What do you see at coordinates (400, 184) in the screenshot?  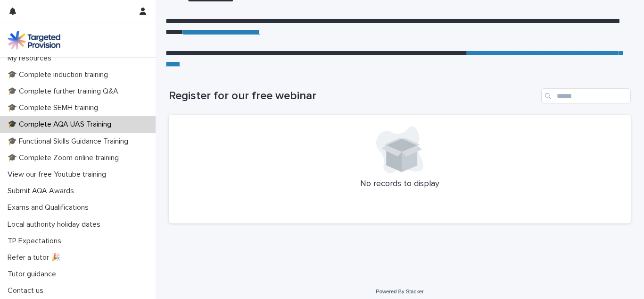 I see `p: No records to display` at bounding box center [400, 184].